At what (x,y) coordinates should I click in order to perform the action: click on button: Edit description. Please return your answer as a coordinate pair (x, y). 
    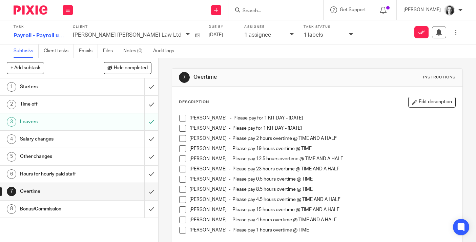
    Looking at the image, I should click on (432, 102).